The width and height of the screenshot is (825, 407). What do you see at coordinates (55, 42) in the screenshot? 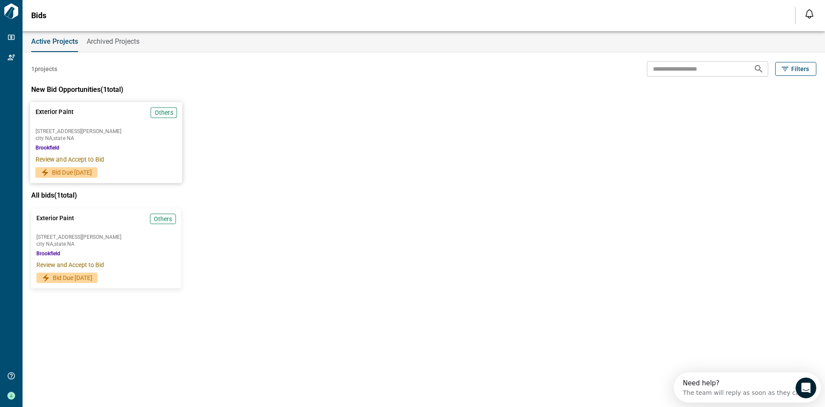
I see `span: Active Projects` at bounding box center [55, 42].